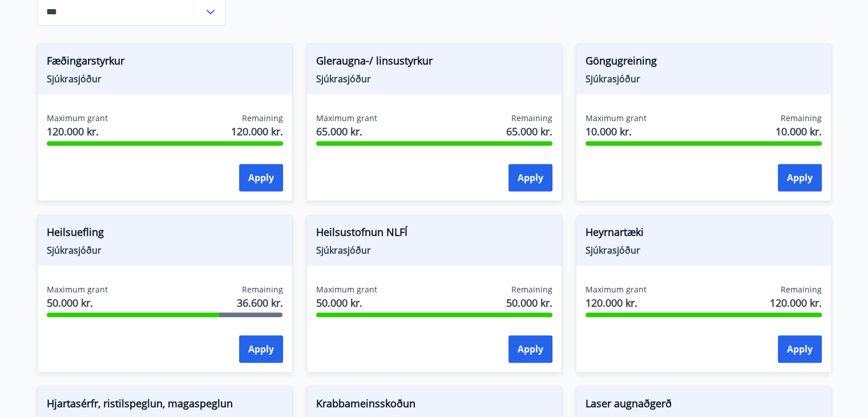 This screenshot has width=868, height=417. Describe the element at coordinates (165, 234) in the screenshot. I see `span: Heilsuefling` at that location.